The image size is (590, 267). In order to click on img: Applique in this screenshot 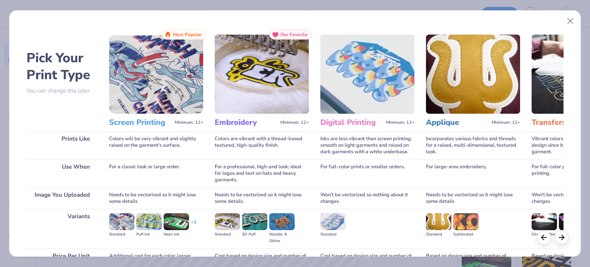, I will do `click(473, 74)`.